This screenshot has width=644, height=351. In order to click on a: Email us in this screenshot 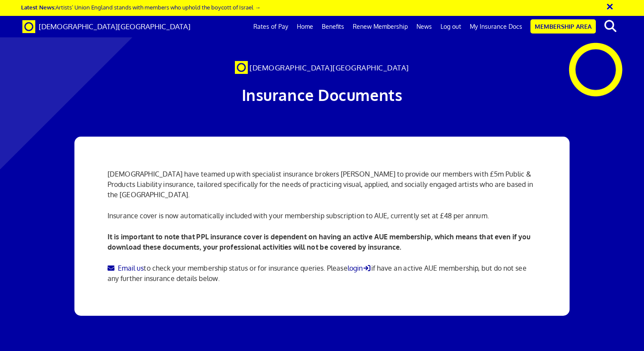, I will do `click(126, 268)`.